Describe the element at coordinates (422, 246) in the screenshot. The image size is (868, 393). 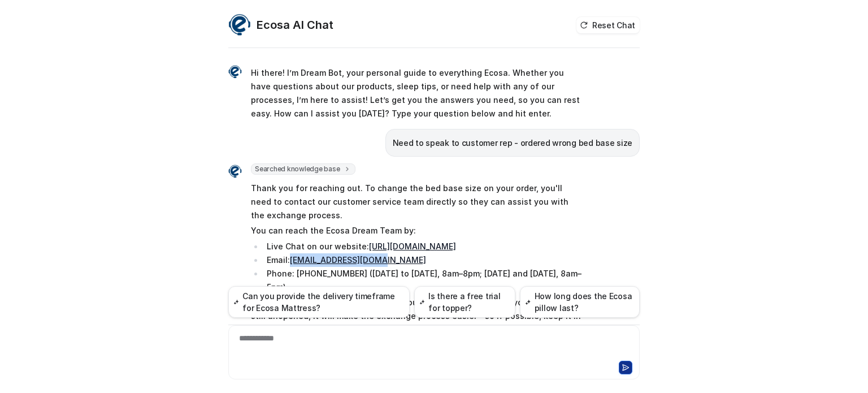
I see `li: Live Chat on our website:` at that location.